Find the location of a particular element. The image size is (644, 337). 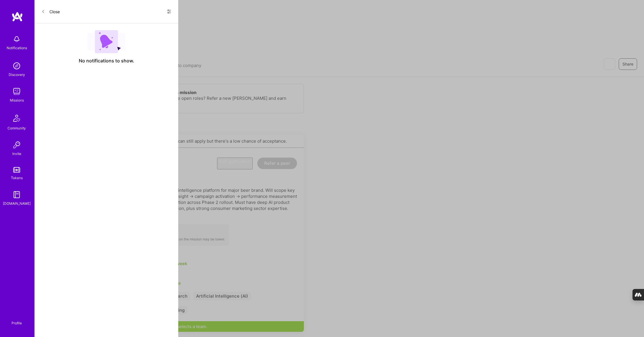

div: Notifications is located at coordinates (17, 48).